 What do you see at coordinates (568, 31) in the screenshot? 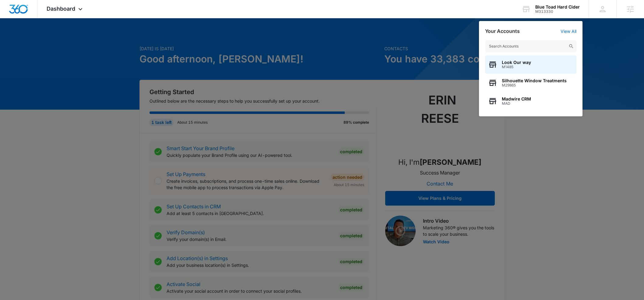
I see `a: View All` at bounding box center [568, 31].